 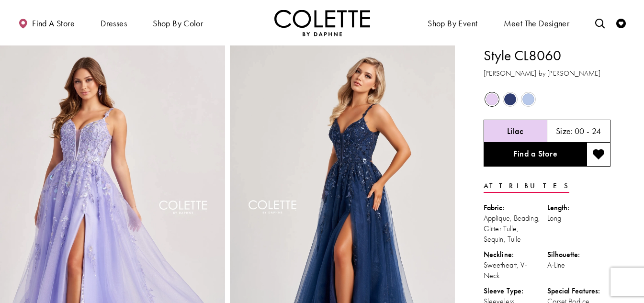 I want to click on a: Visit Home Page, so click(x=322, y=23).